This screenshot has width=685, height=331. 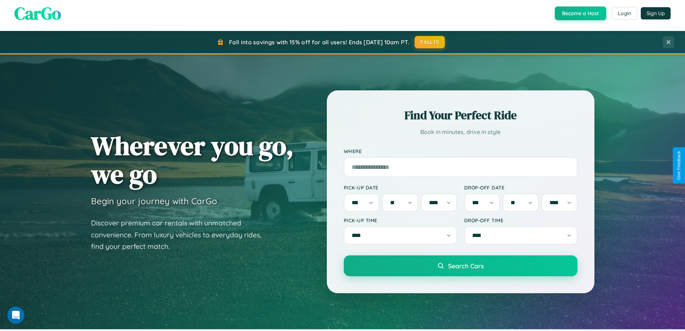 What do you see at coordinates (400, 187) in the screenshot?
I see `label: Pick-up Date` at bounding box center [400, 187].